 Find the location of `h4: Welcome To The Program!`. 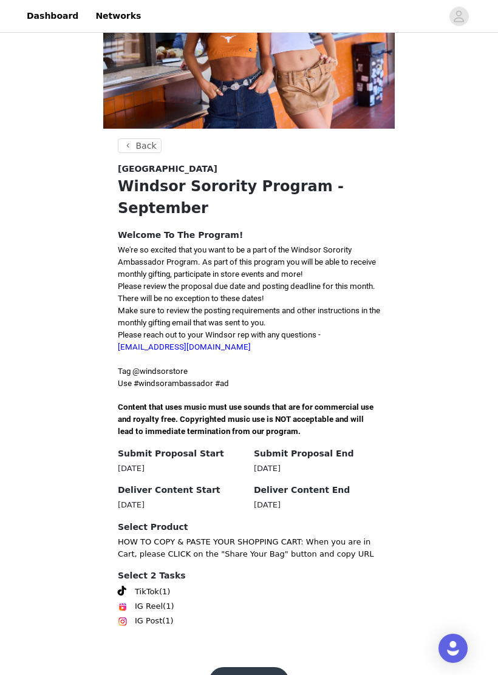

h4: Welcome To The Program! is located at coordinates (249, 235).